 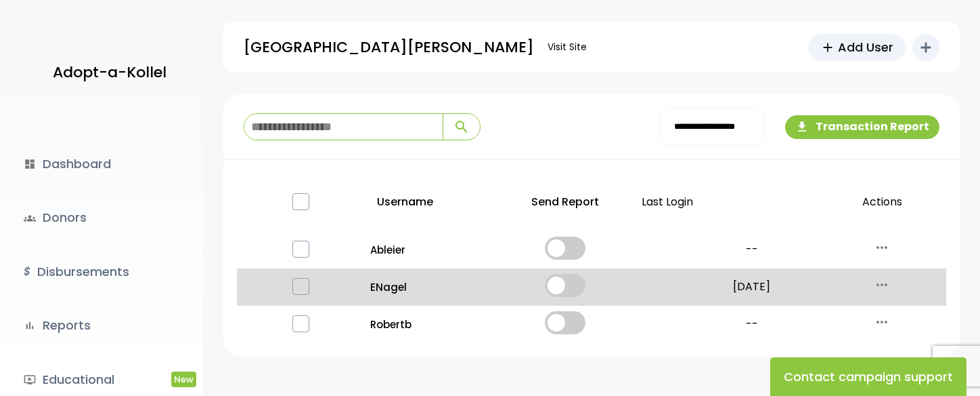 I want to click on button: add, so click(x=925, y=47).